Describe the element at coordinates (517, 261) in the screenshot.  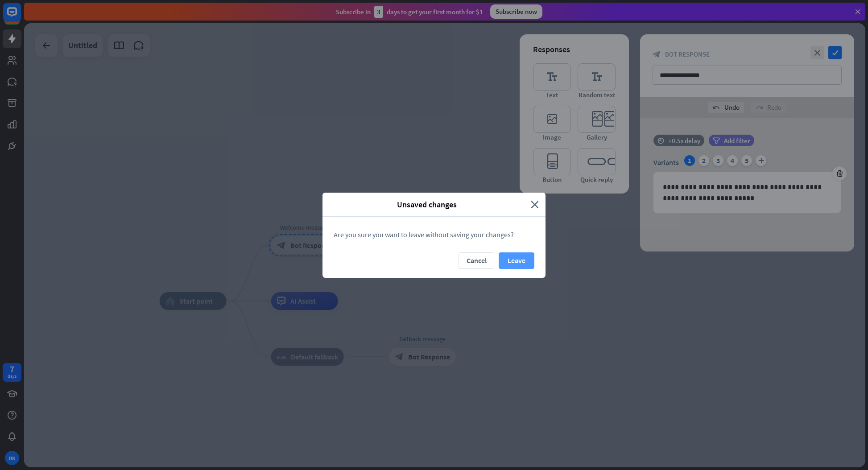
I see `button: Leave` at that location.